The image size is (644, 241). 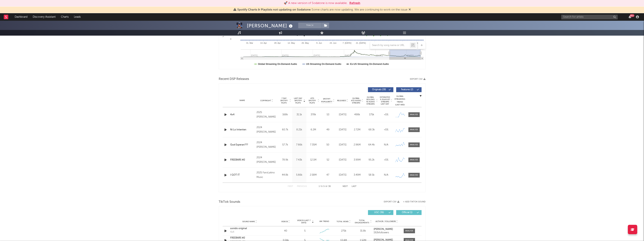 I want to click on div: 🚀 A new version of Sodatone is now available., so click(x=316, y=3).